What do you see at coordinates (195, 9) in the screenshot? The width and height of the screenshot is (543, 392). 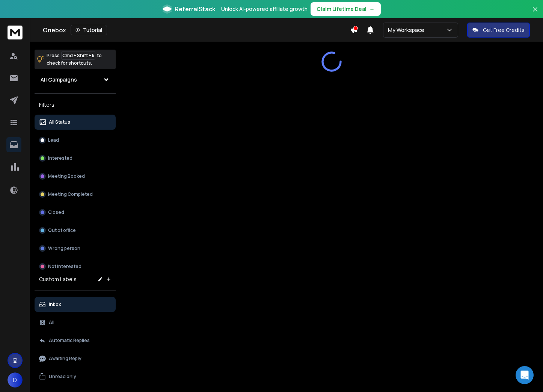 I see `span: ReferralStack` at bounding box center [195, 9].